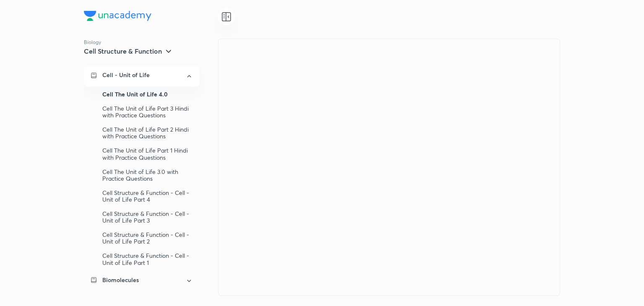 Image resolution: width=644 pixels, height=306 pixels. Describe the element at coordinates (147, 196) in the screenshot. I see `div: Cell Structure & Function - Cell - Unit of Life Part 4` at that location.